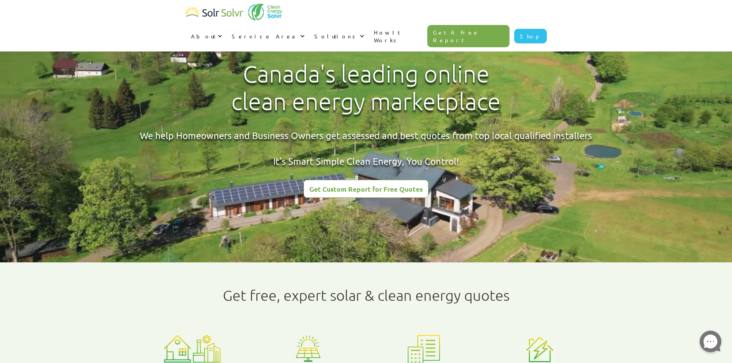  What do you see at coordinates (469, 36) in the screenshot?
I see `a: Get A Free Report` at bounding box center [469, 36].